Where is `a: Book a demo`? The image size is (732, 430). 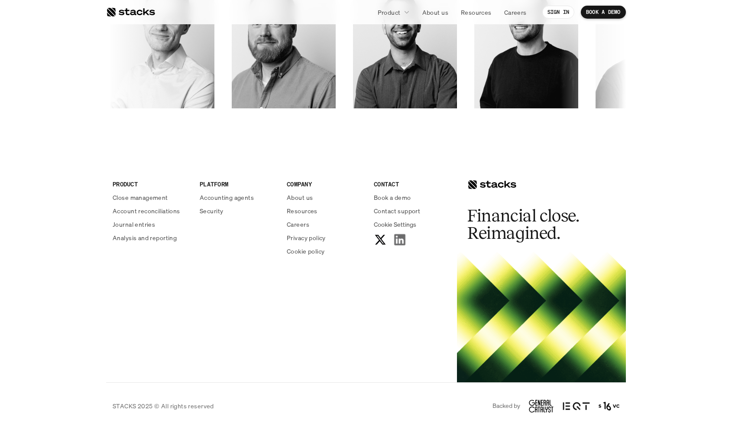
a: Book a demo is located at coordinates (412, 197).